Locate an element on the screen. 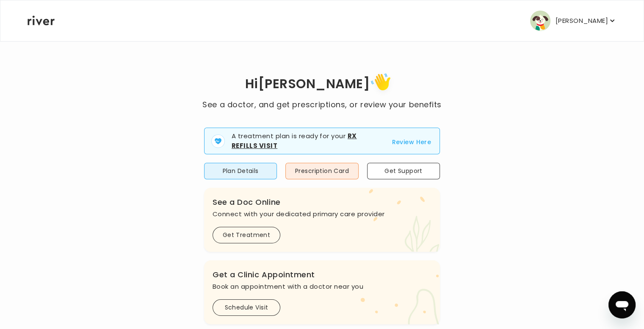 The width and height of the screenshot is (644, 329). button: Review Here is located at coordinates (411, 142).